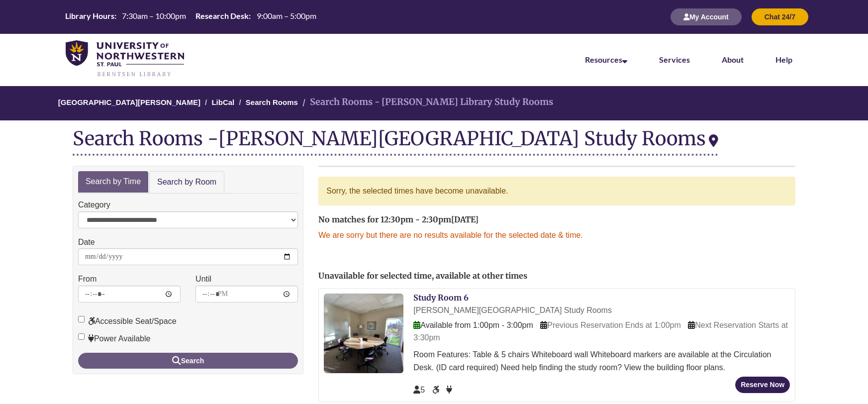 The image size is (868, 404). What do you see at coordinates (223, 102) in the screenshot?
I see `a: LibCal` at bounding box center [223, 102].